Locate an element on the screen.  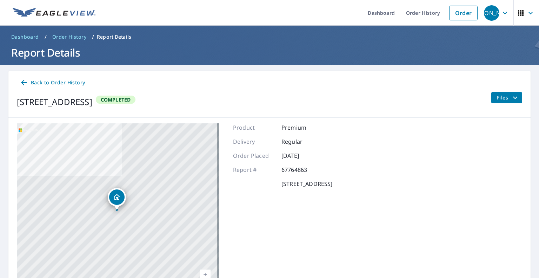
p: Regular is located at coordinates (303, 142).